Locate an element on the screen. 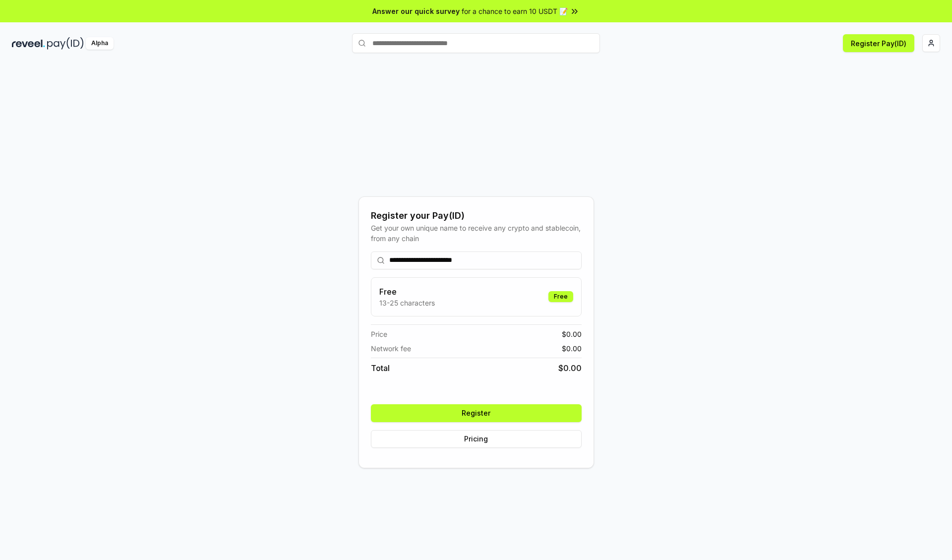 This screenshot has width=952, height=560. div: Register your Pay(ID) is located at coordinates (476, 216).